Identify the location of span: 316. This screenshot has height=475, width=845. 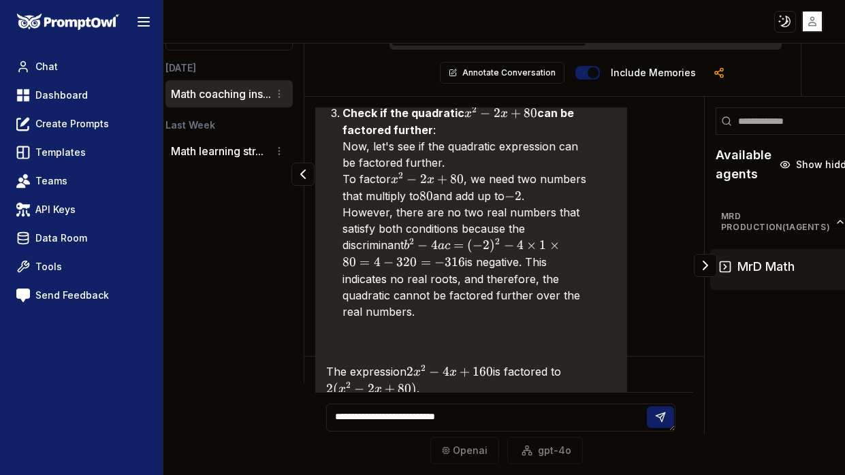
(455, 262).